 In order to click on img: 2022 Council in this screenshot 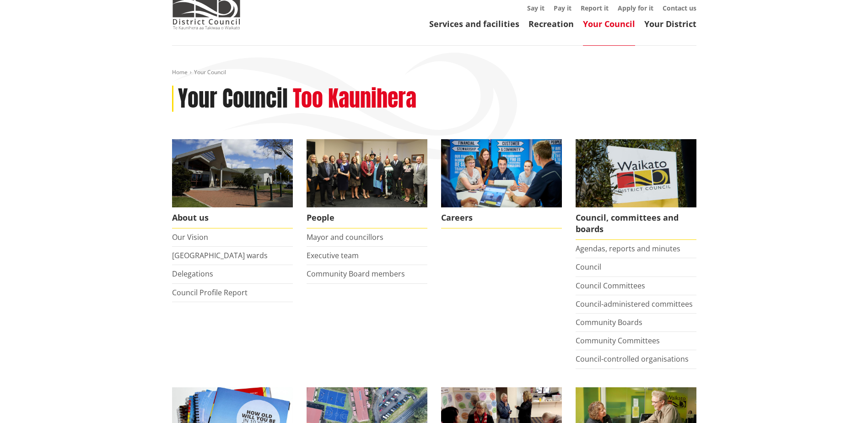, I will do `click(367, 173)`.